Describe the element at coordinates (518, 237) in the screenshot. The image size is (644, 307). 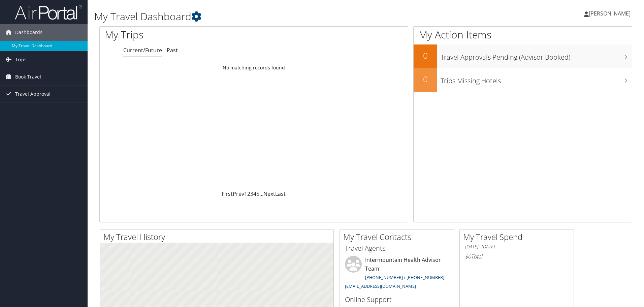
I see `h2: My Travel Spend` at that location.